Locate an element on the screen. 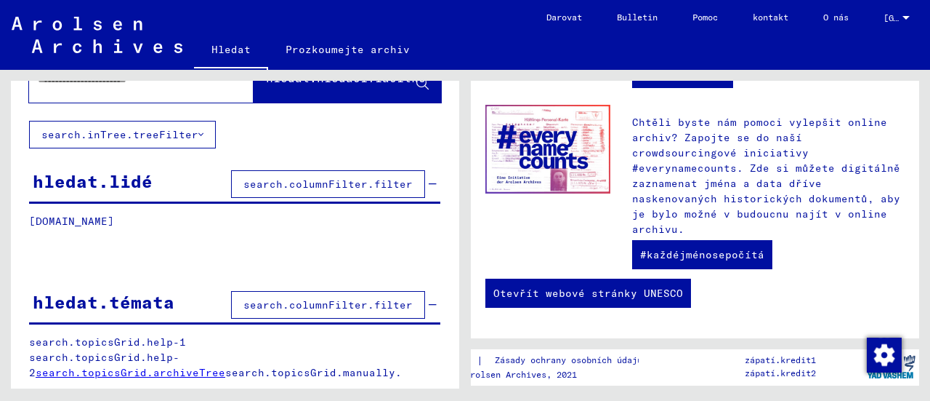  font: Otevřít webové stránky UNESCO is located at coordinates (588, 293).